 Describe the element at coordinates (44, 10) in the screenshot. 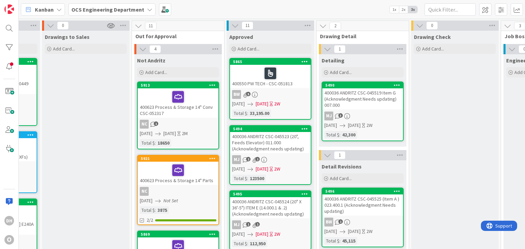

I see `span: Kanban` at that location.